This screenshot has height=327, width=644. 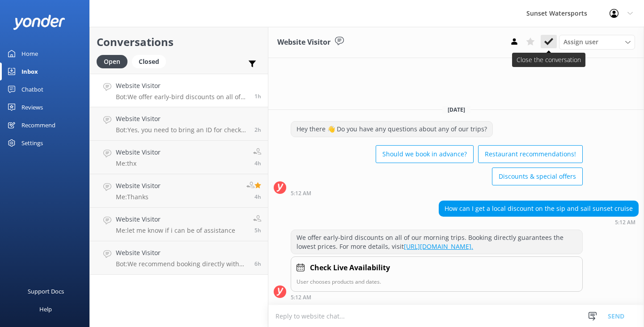 What do you see at coordinates (179, 124) in the screenshot?
I see `a: Website VisitorBot:Yes, you need to bring an ID for check-in, and digital IDs are accepted.2h` at bounding box center [179, 124].